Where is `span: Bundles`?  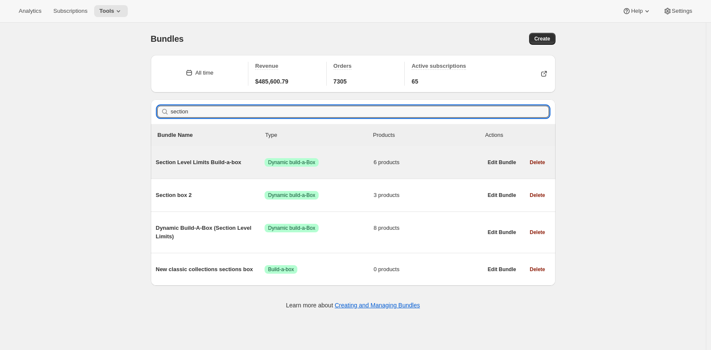
span: Bundles is located at coordinates (167, 39).